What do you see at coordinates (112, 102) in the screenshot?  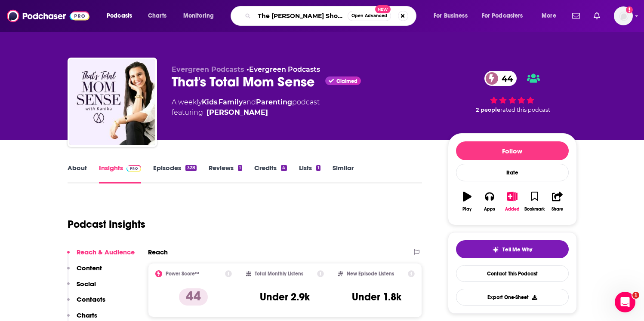 I see `a: That's Total Mom Sense` at bounding box center [112, 102].